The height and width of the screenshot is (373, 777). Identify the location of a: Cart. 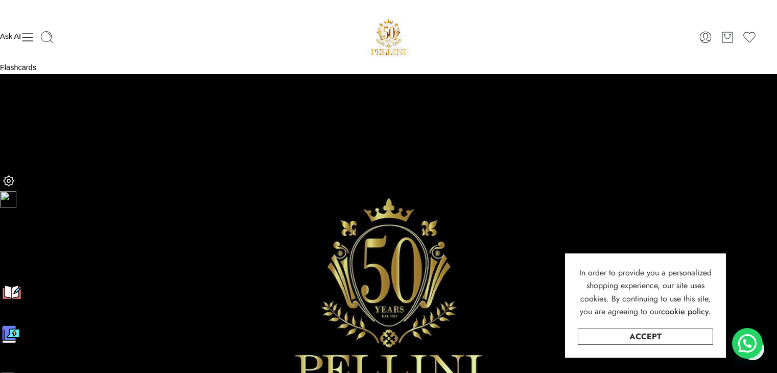
(727, 37).